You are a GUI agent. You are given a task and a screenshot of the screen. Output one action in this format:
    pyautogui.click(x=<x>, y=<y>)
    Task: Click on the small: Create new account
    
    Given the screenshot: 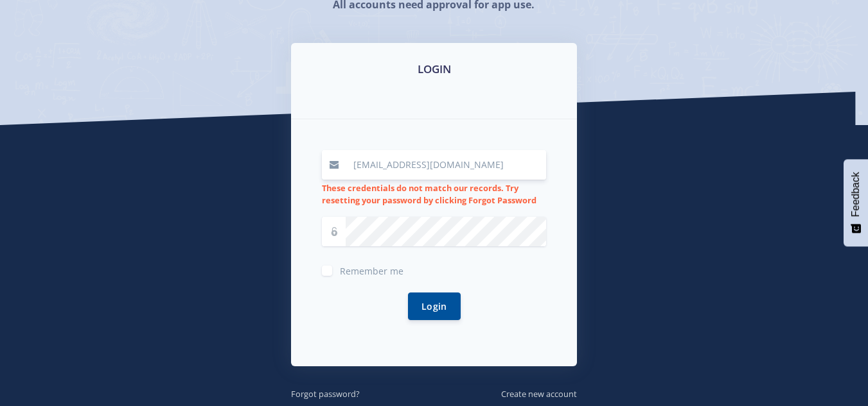 What is the action you would take?
    pyautogui.click(x=539, y=394)
    